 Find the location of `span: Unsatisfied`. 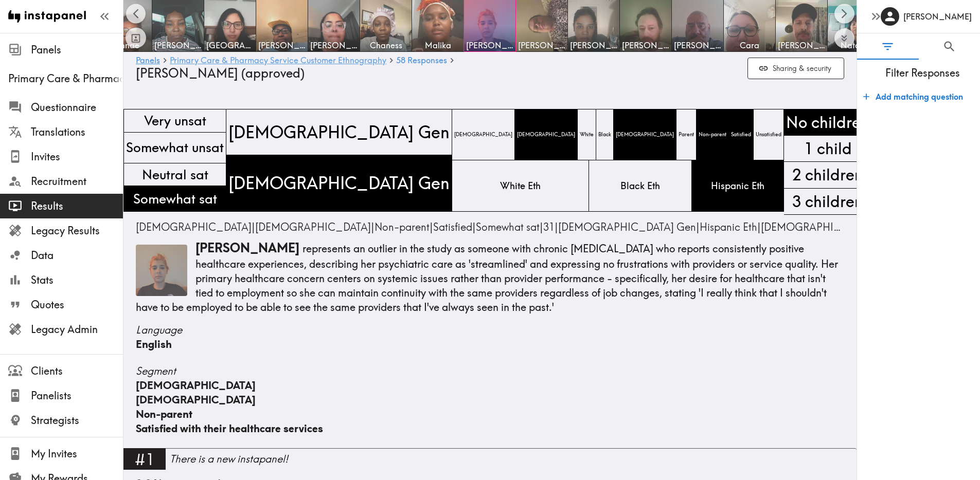

span: Unsatisfied is located at coordinates (769, 134).